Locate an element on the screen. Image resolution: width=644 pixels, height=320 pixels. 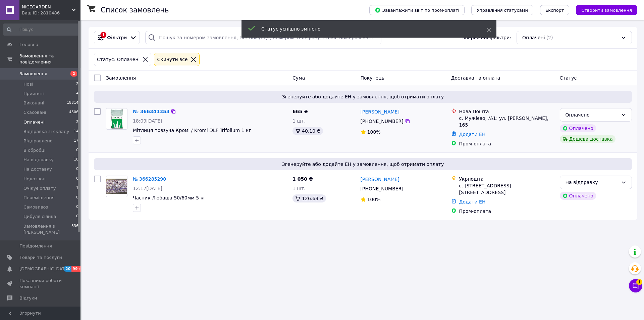
a: № 366341353 is located at coordinates (151, 112).